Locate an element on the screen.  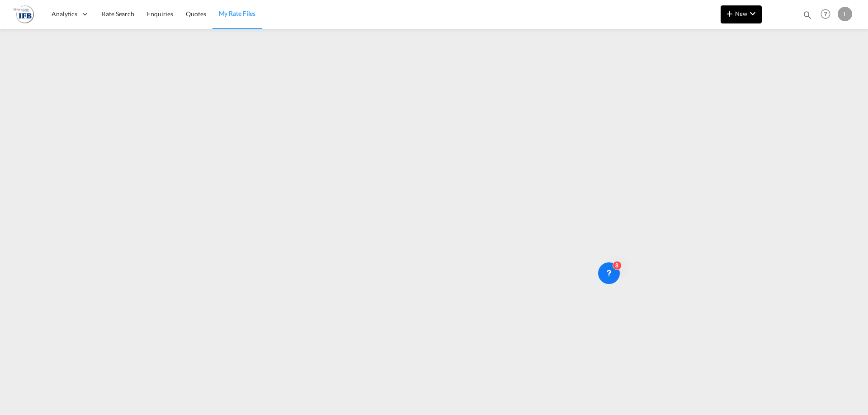
md-icon: icon-chevron-down is located at coordinates (753, 13).